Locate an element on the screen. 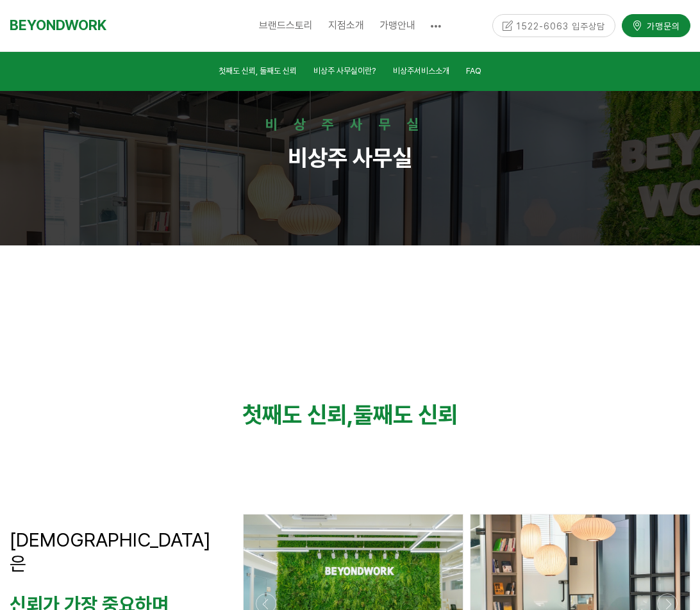  span: 비상주 사무실이란? is located at coordinates (344, 70).